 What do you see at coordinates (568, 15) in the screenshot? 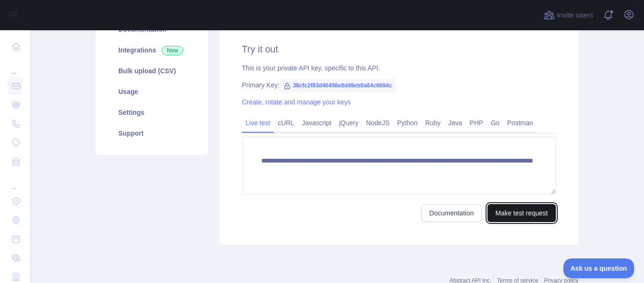
I see `button: Invite users` at bounding box center [568, 15].